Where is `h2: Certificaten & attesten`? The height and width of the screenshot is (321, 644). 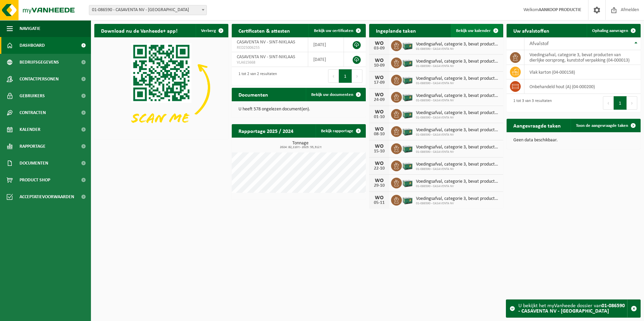 h2: Certificaten & attesten is located at coordinates (264, 30).